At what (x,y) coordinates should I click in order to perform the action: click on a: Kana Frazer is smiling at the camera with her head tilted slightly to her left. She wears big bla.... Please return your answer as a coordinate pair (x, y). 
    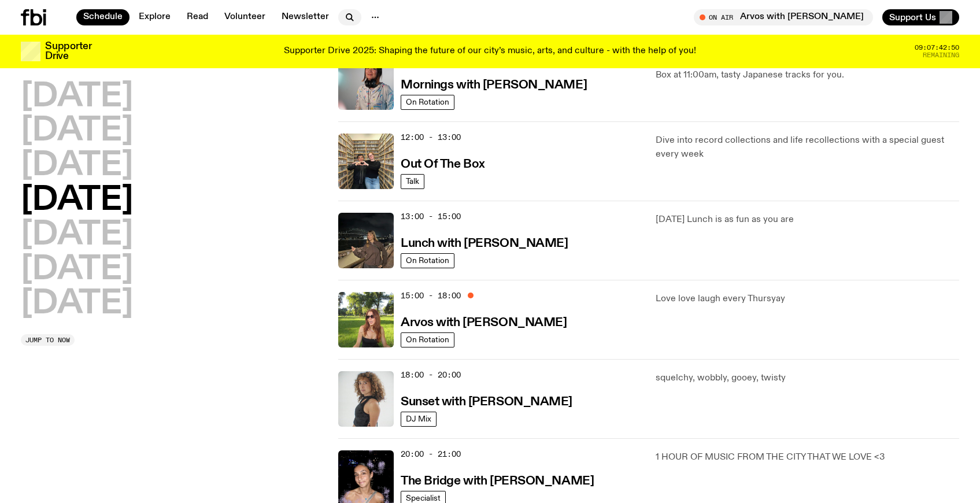
    Looking at the image, I should click on (366, 82).